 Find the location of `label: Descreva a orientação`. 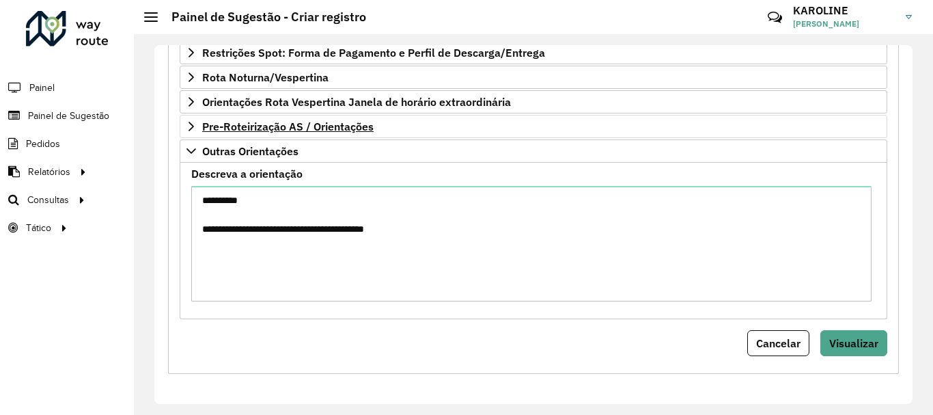

label: Descreva a orientação is located at coordinates (247, 174).